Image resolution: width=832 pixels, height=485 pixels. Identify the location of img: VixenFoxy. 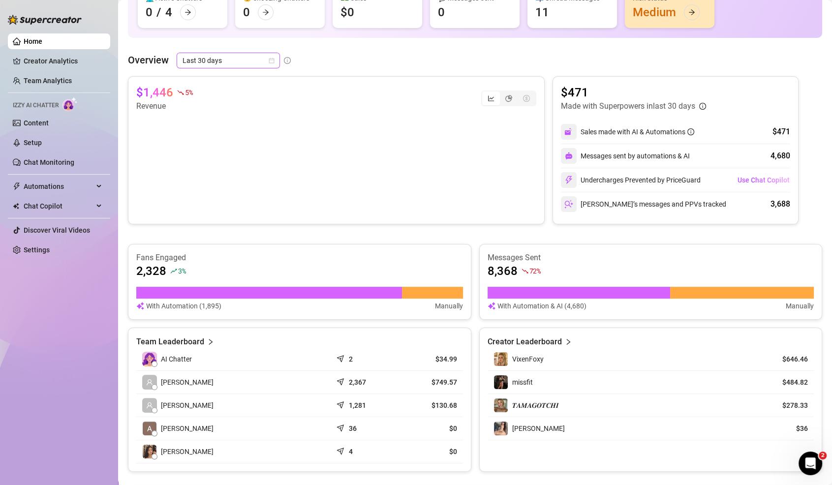
(501, 359).